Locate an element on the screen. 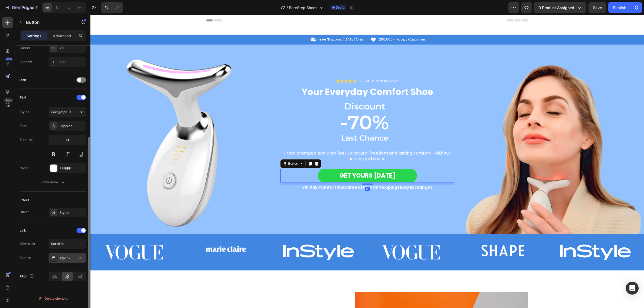  div: Delete element is located at coordinates (53, 299).